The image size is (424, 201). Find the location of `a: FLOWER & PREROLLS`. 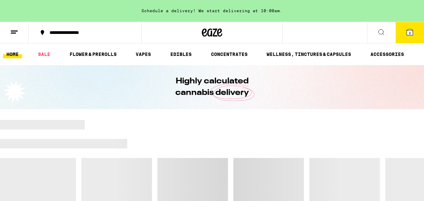

a: FLOWER & PREROLLS is located at coordinates (93, 54).